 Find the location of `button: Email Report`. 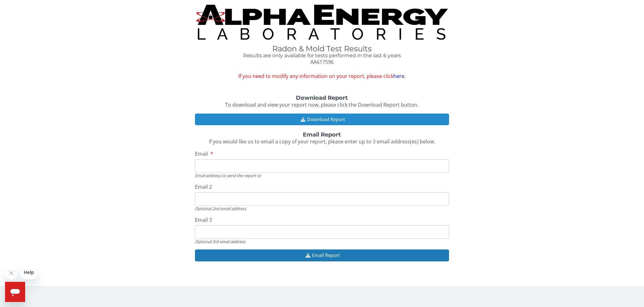

button: Email Report is located at coordinates (322, 254).